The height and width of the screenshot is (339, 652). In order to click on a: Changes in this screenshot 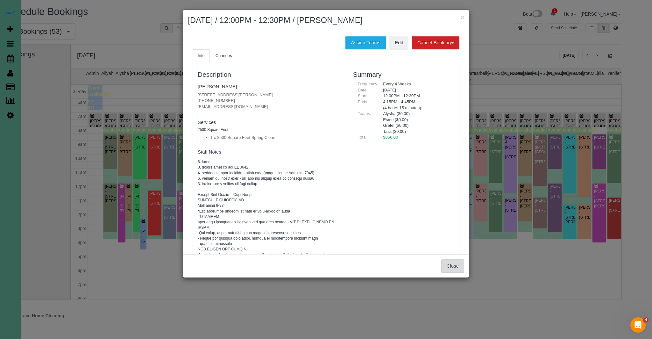, I will do `click(224, 56)`.